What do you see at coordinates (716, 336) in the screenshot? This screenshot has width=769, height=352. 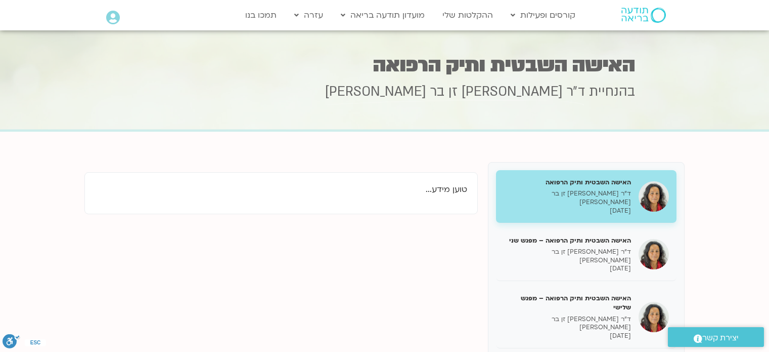 I see `a: יצירת קשר` at bounding box center [716, 336].